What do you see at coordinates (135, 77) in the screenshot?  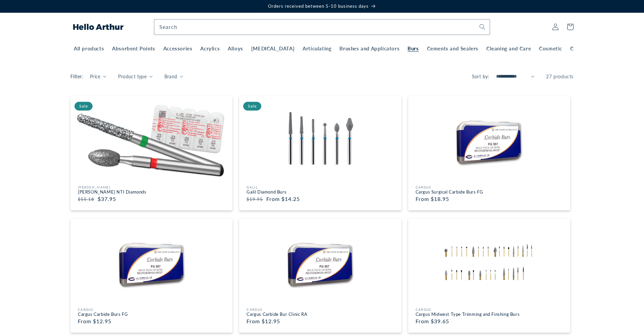 I see `summary: Product type` at bounding box center [135, 77].